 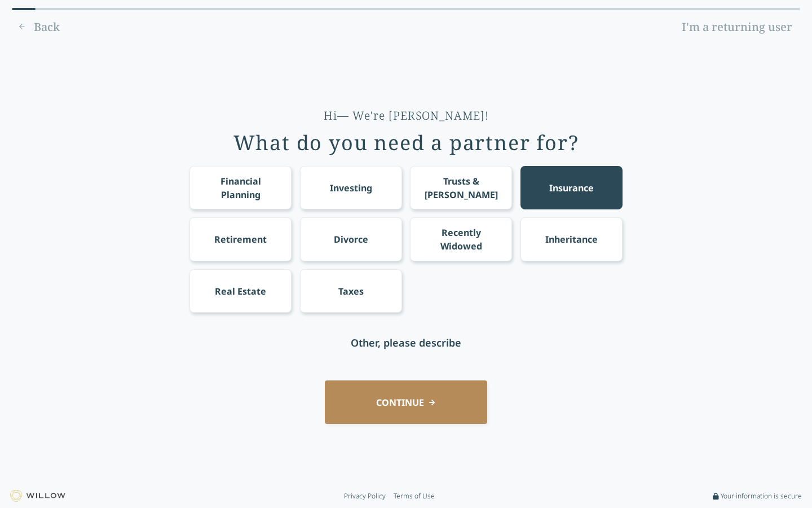 What do you see at coordinates (351, 188) in the screenshot?
I see `div: Investing` at bounding box center [351, 188].